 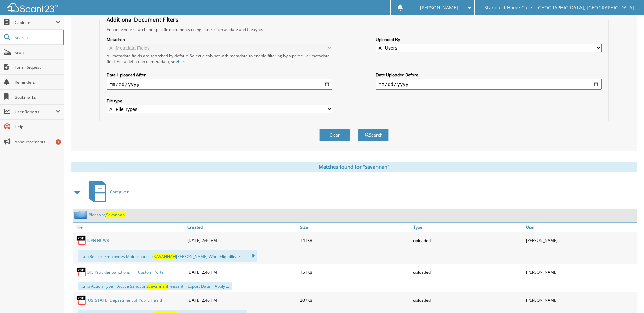 I want to click on label: Date Uploaded Before, so click(x=488, y=74).